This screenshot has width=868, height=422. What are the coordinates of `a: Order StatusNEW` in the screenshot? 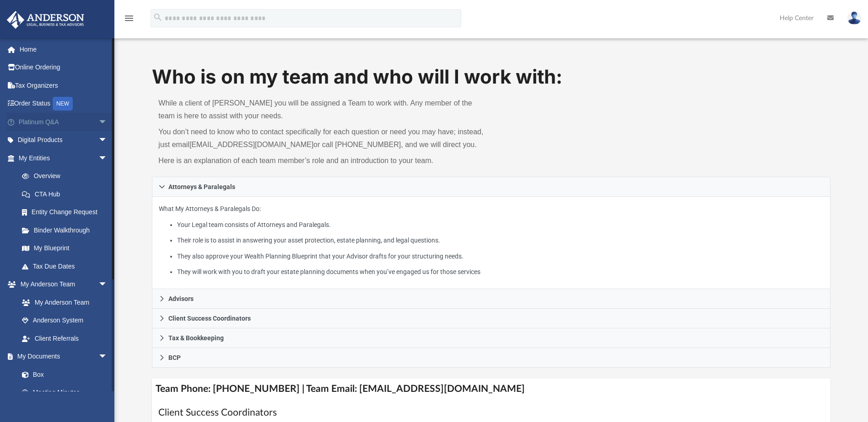 It's located at (64, 104).